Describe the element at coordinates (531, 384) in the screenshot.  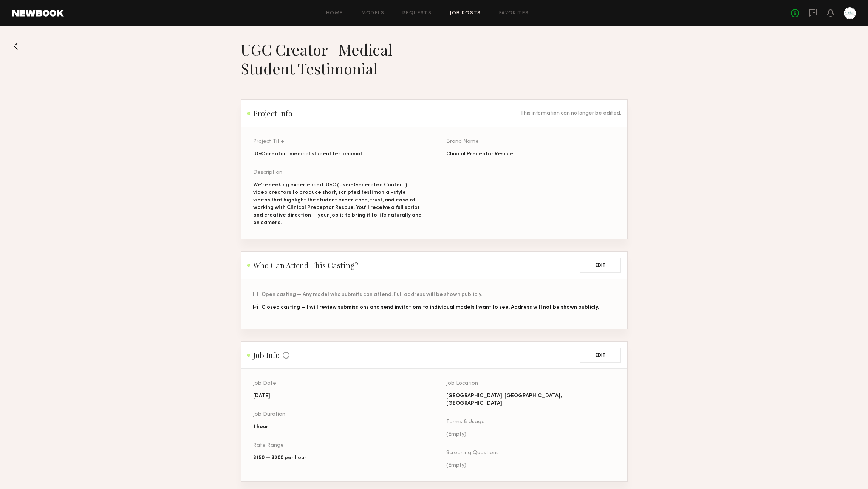
I see `div: Job Location` at that location.